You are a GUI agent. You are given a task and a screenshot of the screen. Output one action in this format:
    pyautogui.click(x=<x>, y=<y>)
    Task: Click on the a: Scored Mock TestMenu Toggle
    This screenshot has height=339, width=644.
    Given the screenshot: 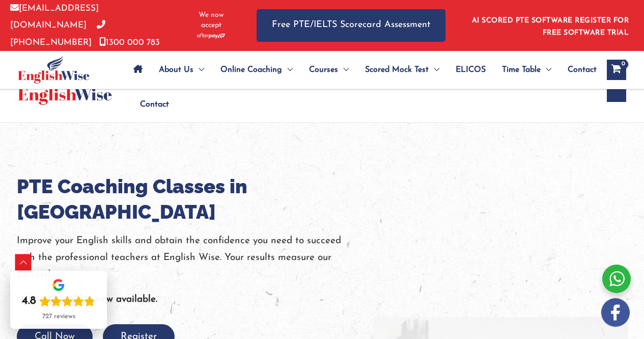 What is the action you would take?
    pyautogui.click(x=402, y=70)
    